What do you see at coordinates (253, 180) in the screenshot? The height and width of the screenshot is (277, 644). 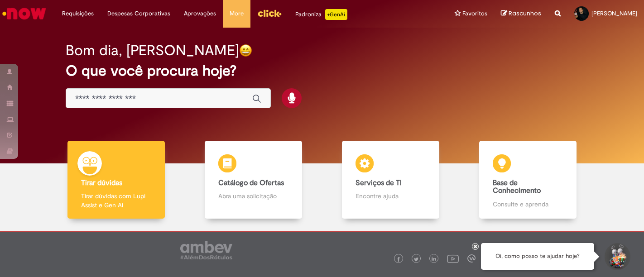 I see `a: Catálogo de Ofertas Abra uma solicitação` at bounding box center [253, 180].